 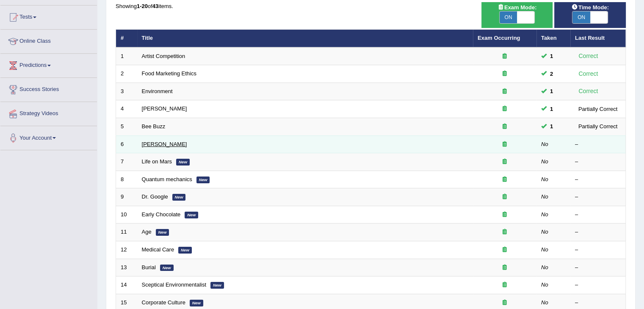 I want to click on b: 1-20, so click(x=142, y=6).